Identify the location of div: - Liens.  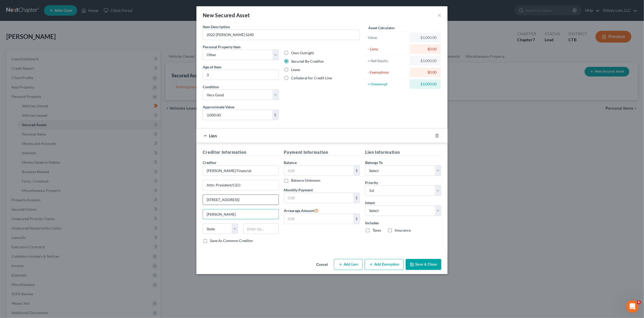
(387, 49).